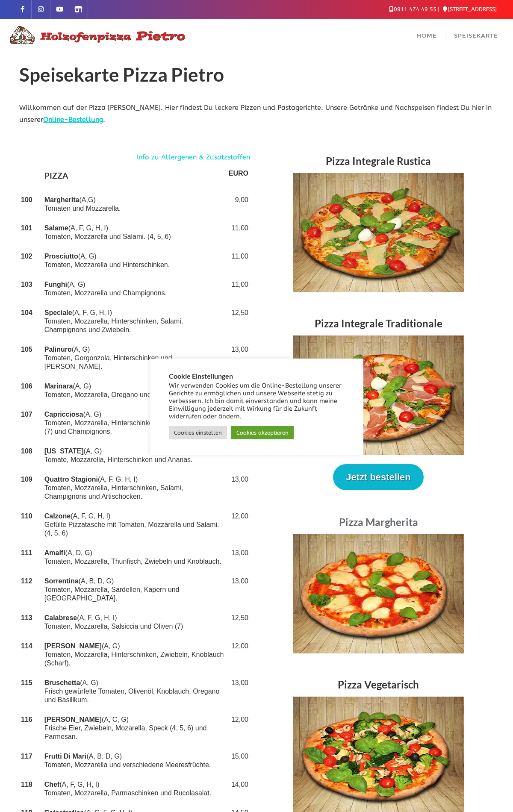  I want to click on a: Home, so click(427, 35).